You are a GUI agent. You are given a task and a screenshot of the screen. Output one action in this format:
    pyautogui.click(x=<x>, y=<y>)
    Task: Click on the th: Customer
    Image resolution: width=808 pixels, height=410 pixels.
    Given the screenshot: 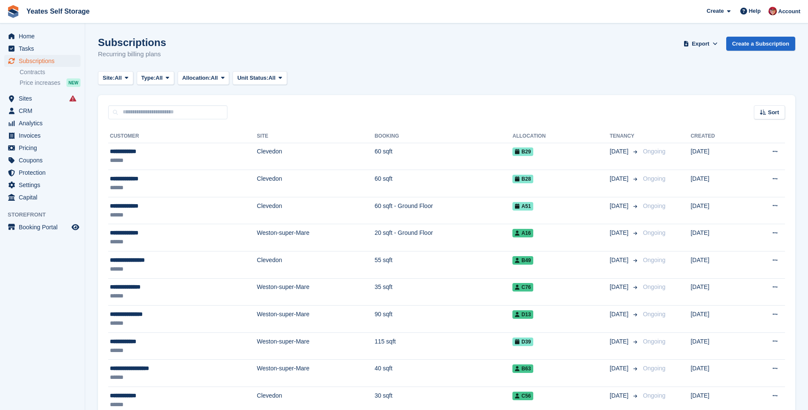 What is the action you would take?
    pyautogui.click(x=182, y=136)
    